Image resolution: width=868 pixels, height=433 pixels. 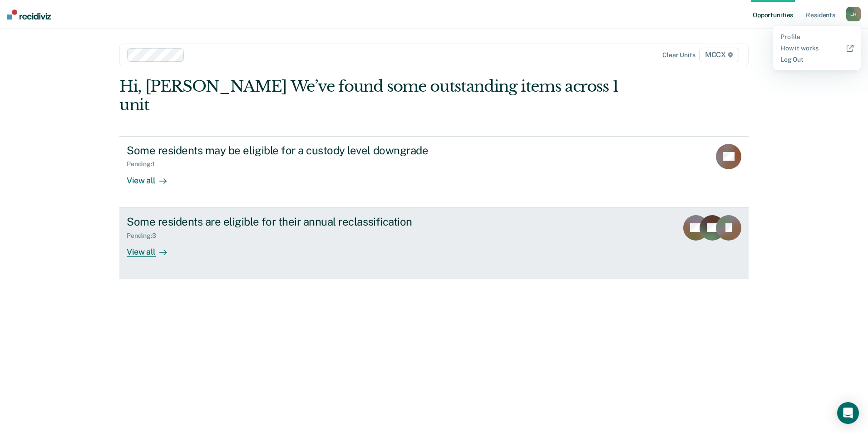 What do you see at coordinates (286, 221) in the screenshot?
I see `div: Some residents are eligible for their annual reclassification` at bounding box center [286, 221].